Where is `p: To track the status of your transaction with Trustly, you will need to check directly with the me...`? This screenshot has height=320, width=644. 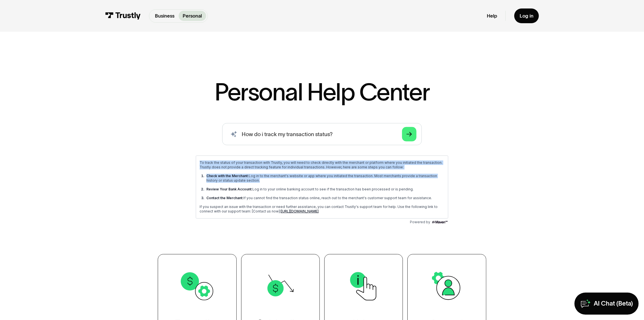
p: To track the status of your transaction with Trustly, you will need to check directly with the me... is located at coordinates (131, 14).